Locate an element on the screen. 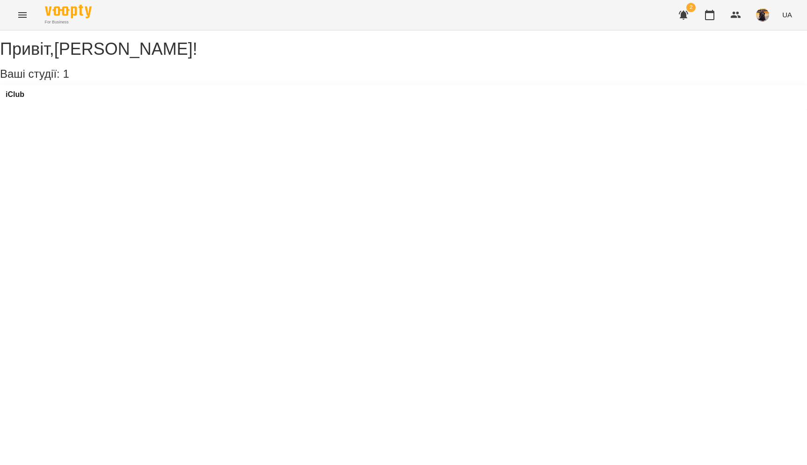  button: Menu is located at coordinates (22, 15).